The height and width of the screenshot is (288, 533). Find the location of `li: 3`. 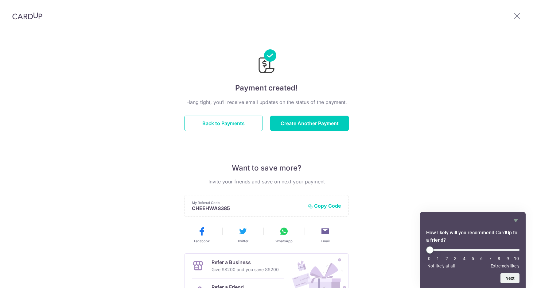

li: 3 is located at coordinates (455, 259).